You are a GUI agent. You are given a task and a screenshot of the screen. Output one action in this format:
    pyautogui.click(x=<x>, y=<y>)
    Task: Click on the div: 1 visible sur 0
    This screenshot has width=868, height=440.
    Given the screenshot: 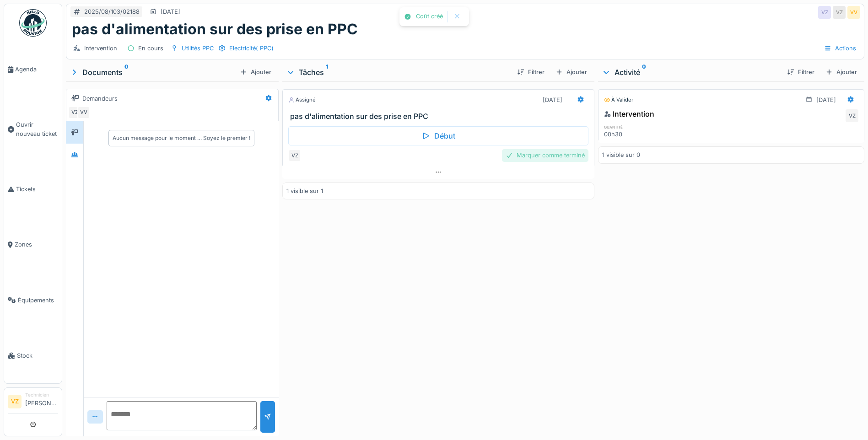 What is the action you would take?
    pyautogui.click(x=621, y=154)
    